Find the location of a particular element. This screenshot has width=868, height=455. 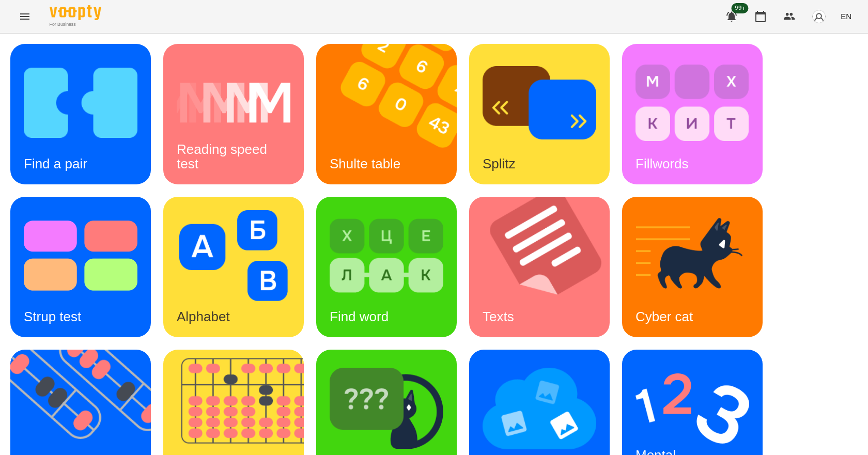

span: EN is located at coordinates (846, 16).